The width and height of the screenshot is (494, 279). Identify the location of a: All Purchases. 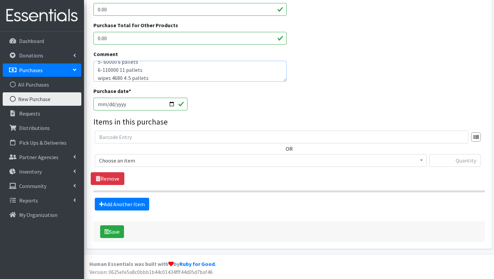
(42, 85).